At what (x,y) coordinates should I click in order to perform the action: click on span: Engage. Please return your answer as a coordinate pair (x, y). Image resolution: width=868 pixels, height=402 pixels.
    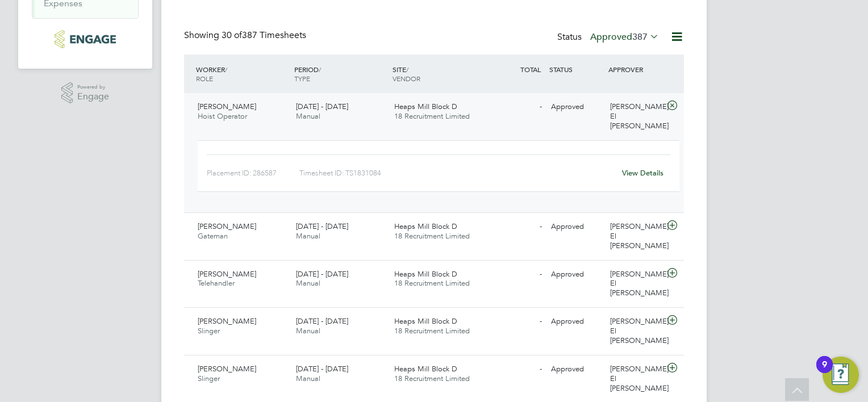
    Looking at the image, I should click on (93, 96).